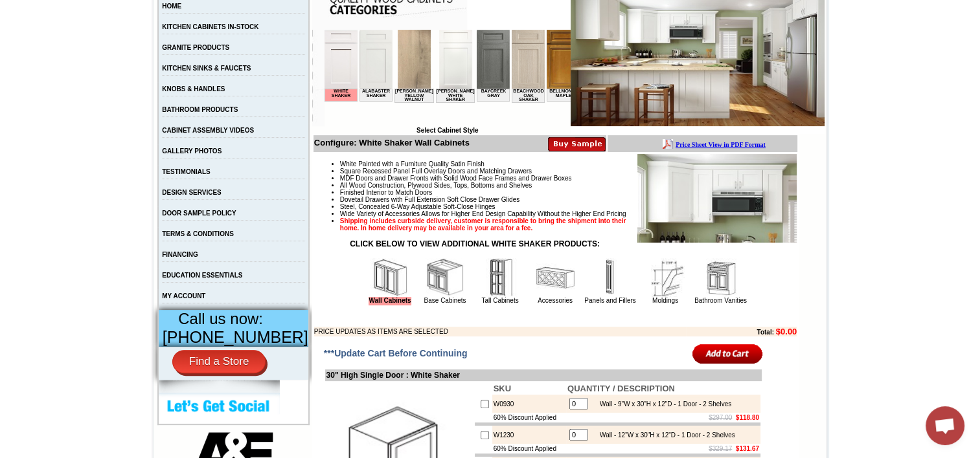 This screenshot has height=458, width=980. I want to click on a: Base Cabinets, so click(444, 300).